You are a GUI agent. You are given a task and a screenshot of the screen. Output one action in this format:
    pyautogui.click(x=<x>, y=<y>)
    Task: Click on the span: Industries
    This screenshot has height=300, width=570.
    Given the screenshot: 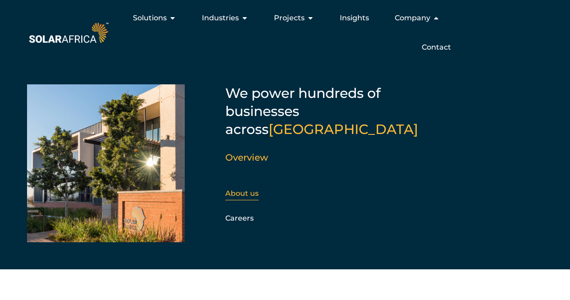 What is the action you would take?
    pyautogui.click(x=220, y=18)
    